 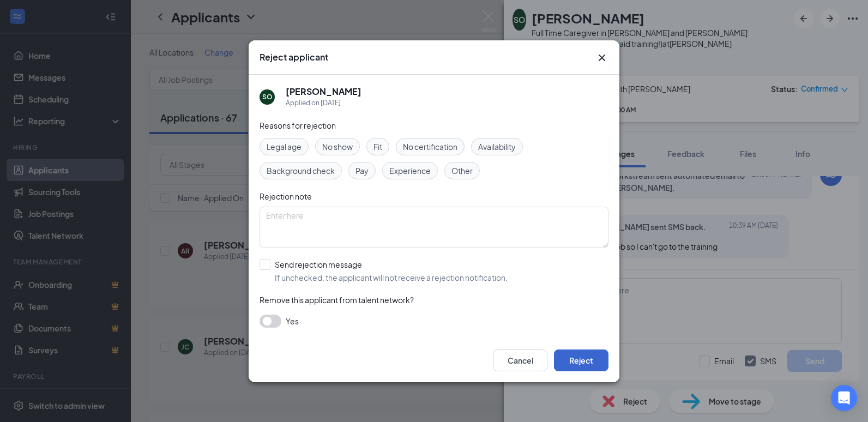 What do you see at coordinates (520, 360) in the screenshot?
I see `button: Cancel` at bounding box center [520, 360].